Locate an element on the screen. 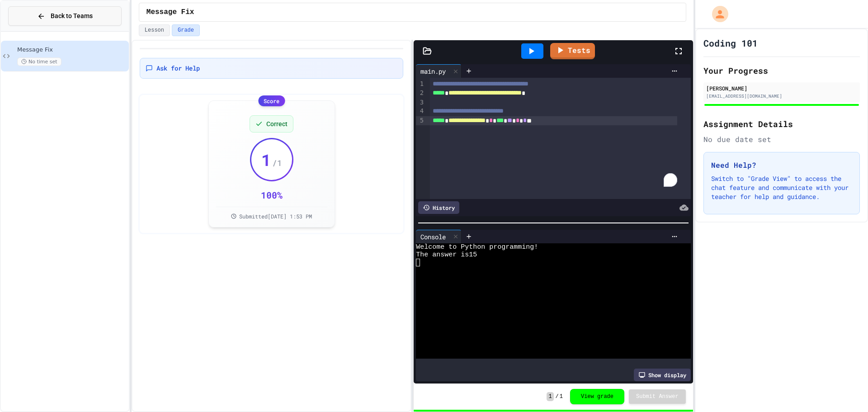 The height and width of the screenshot is (412, 868). div: Score is located at coordinates (272, 101).